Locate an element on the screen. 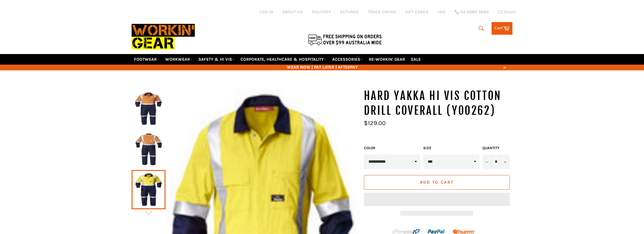  label: Size is located at coordinates (452, 148).